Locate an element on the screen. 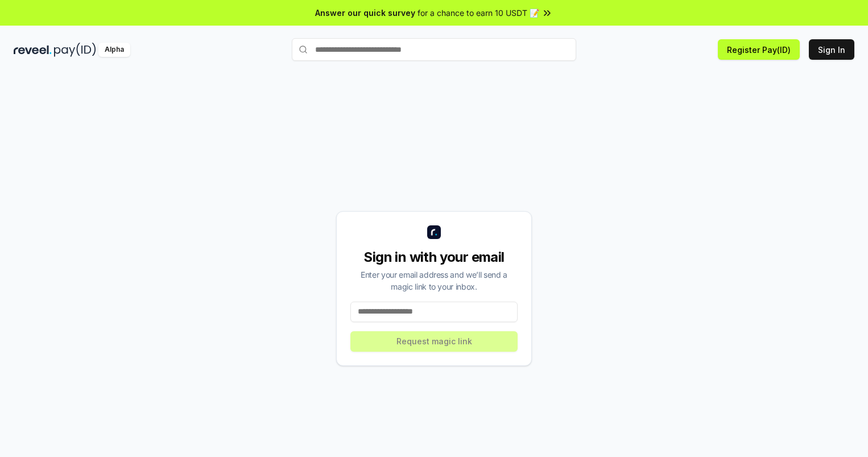  div: Enter your email address and we’ll send a magic link to your inbox. is located at coordinates (434, 280).